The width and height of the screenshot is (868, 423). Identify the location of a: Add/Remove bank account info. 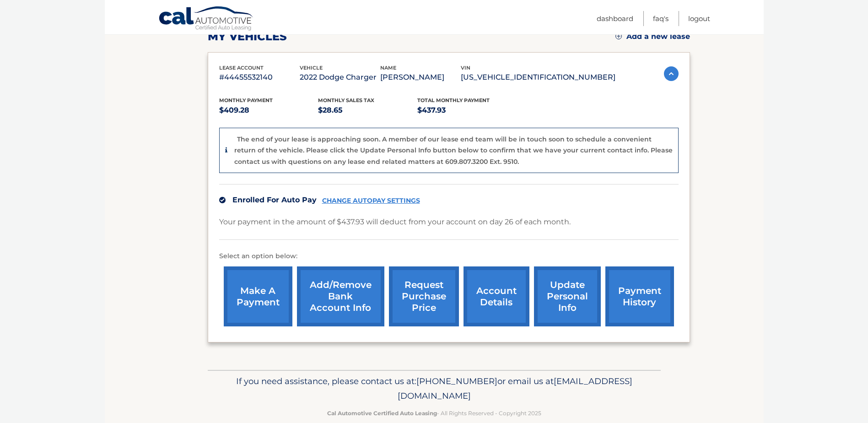
(341, 296).